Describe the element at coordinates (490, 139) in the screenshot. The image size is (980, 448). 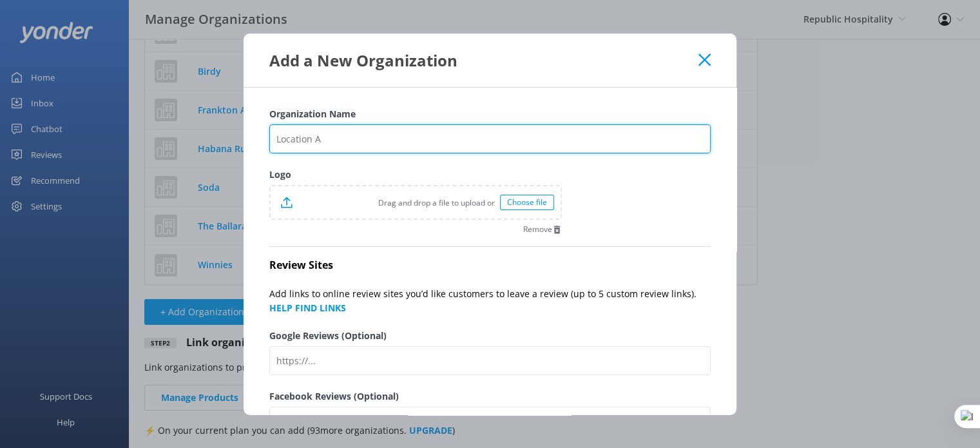
I see `input: Location A` at that location.